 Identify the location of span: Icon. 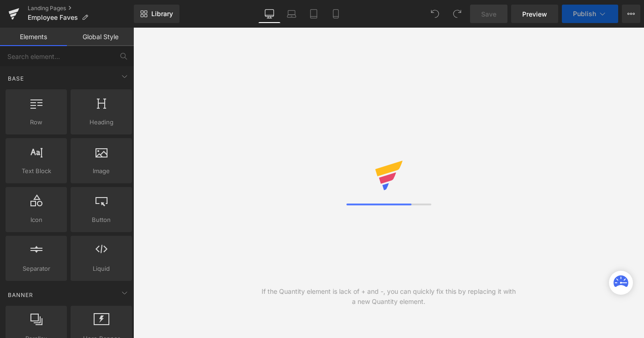
(36, 220).